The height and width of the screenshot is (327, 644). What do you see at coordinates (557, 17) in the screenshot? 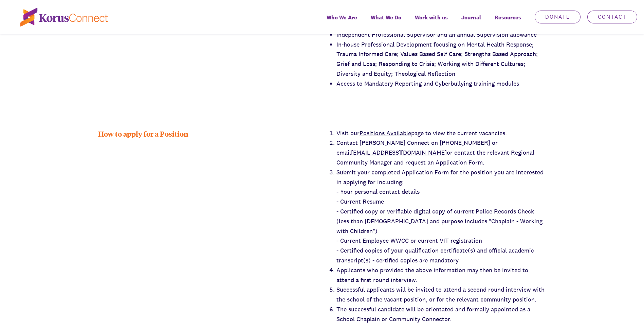
I see `a: Donate` at bounding box center [557, 17].